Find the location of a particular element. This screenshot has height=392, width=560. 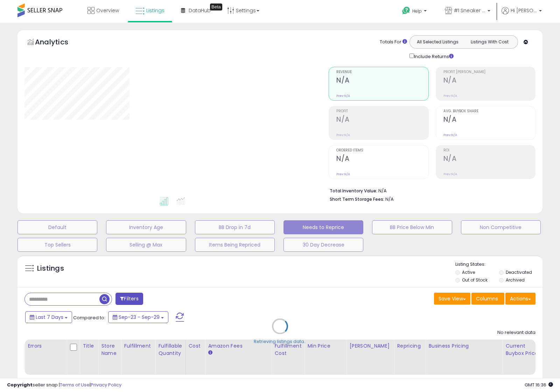

i: Get Help is located at coordinates (406, 11).